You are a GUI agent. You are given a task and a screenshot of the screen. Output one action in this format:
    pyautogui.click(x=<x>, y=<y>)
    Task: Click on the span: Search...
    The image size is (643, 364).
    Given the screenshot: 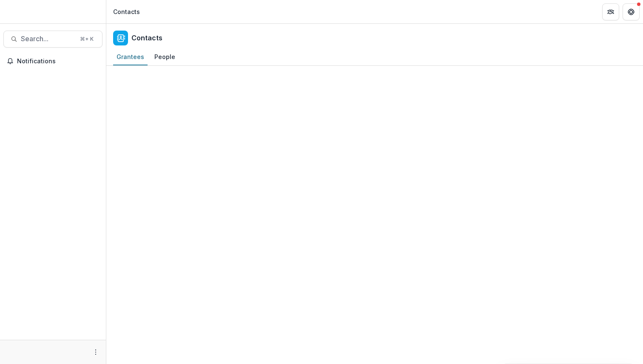 What is the action you would take?
    pyautogui.click(x=48, y=38)
    